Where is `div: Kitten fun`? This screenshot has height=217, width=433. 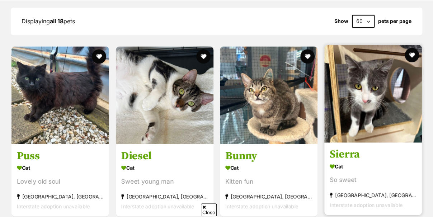
div: Kitten fun is located at coordinates (269, 181).